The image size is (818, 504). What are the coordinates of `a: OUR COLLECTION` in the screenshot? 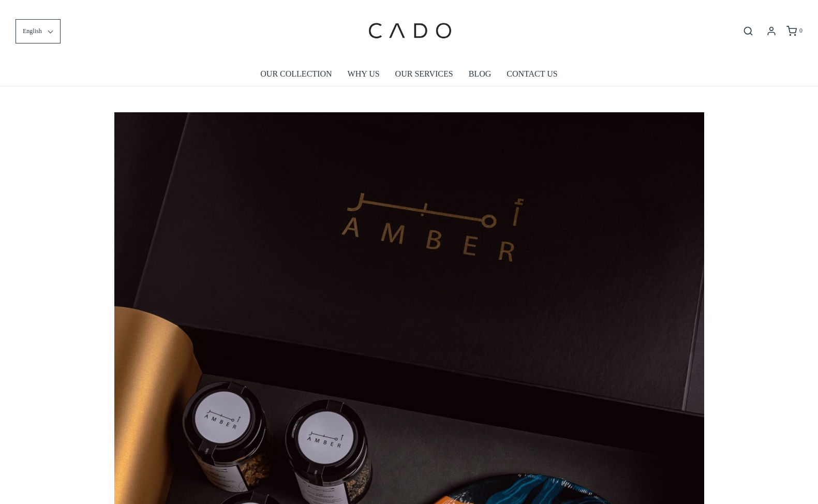 It's located at (296, 74).